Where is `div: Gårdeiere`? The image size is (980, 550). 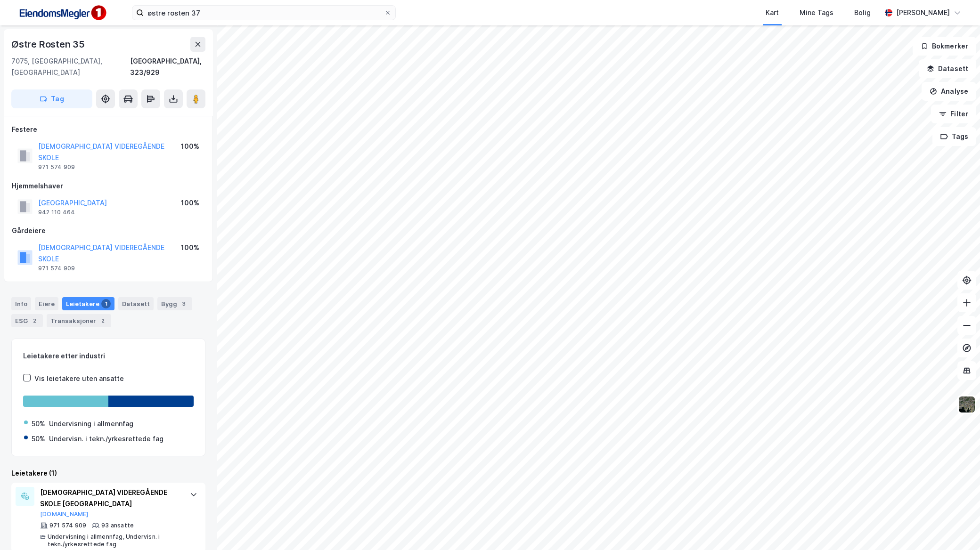
div: Gårdeiere is located at coordinates (108, 231).